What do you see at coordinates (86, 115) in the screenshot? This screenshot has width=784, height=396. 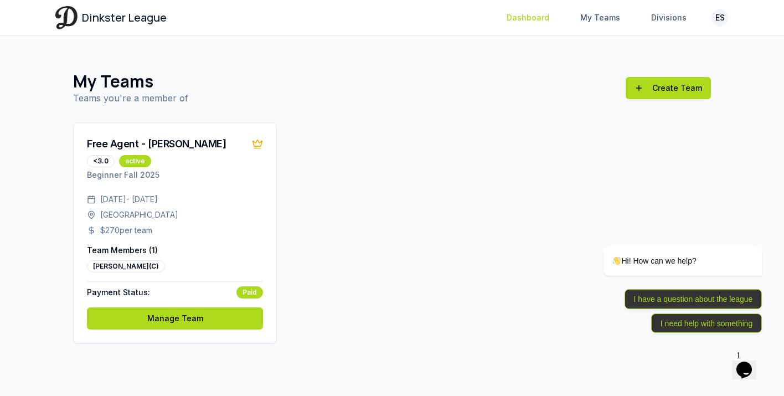 I see `span: Hi! How can we help?` at bounding box center [86, 115].